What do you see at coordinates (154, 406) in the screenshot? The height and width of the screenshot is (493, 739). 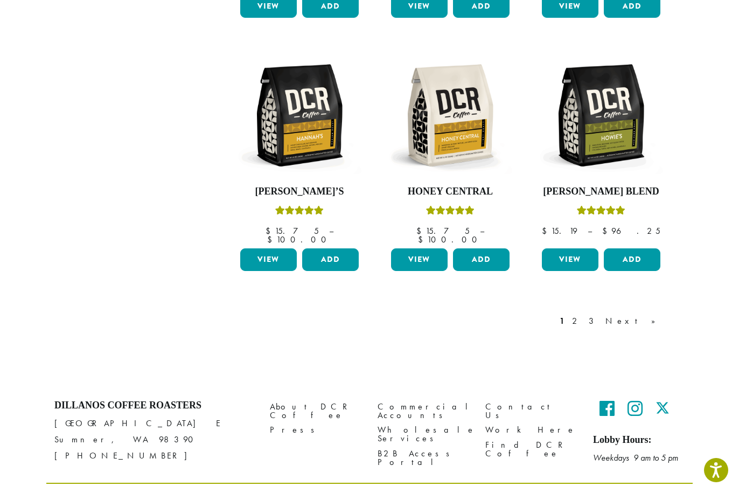 I see `h4: Dillanos Coffee Roasters` at bounding box center [154, 406].